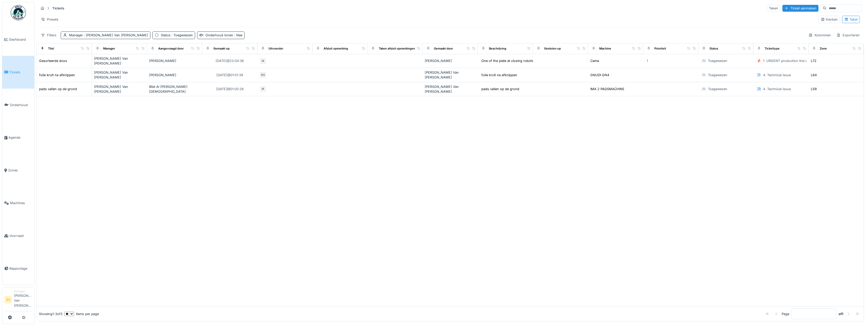 This screenshot has width=868, height=326. Describe the element at coordinates (792, 61) in the screenshot. I see `div: 1. URGENT production line disruption` at that location.